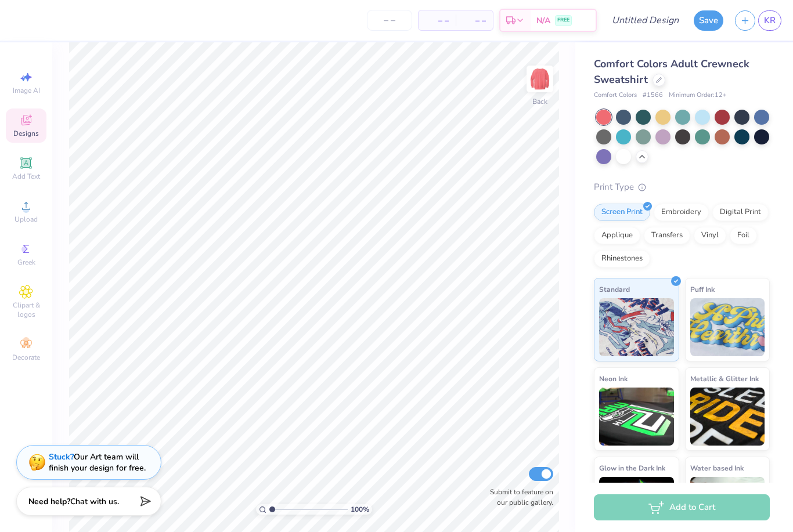 The image size is (793, 532). What do you see at coordinates (540, 102) in the screenshot?
I see `div: Back` at bounding box center [540, 102].